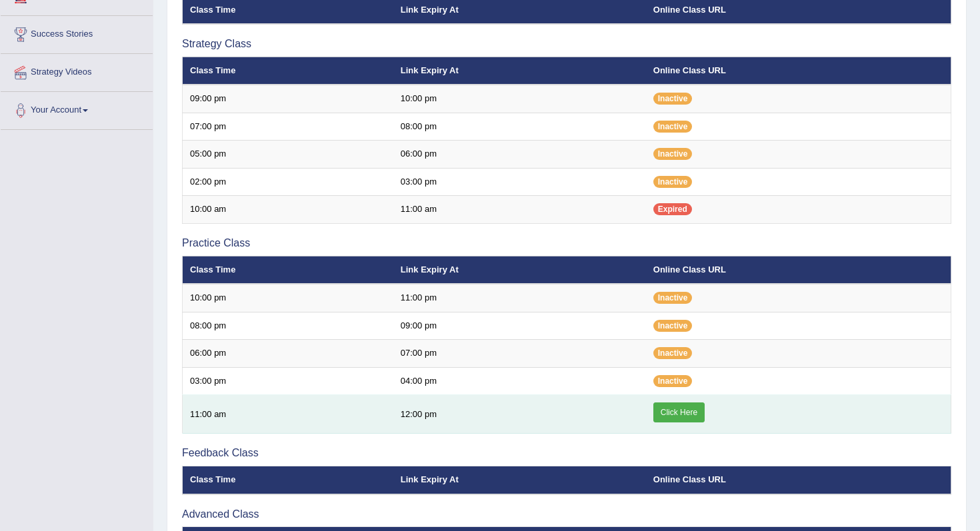  I want to click on span: Expired, so click(673, 210).